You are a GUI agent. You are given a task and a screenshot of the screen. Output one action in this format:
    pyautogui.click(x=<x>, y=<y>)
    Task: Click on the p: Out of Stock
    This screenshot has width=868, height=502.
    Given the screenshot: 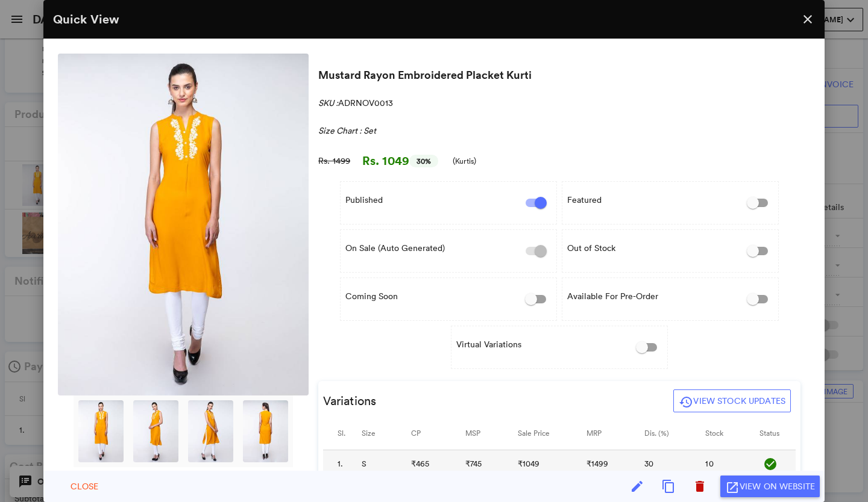 What is the action you would take?
    pyautogui.click(x=592, y=248)
    